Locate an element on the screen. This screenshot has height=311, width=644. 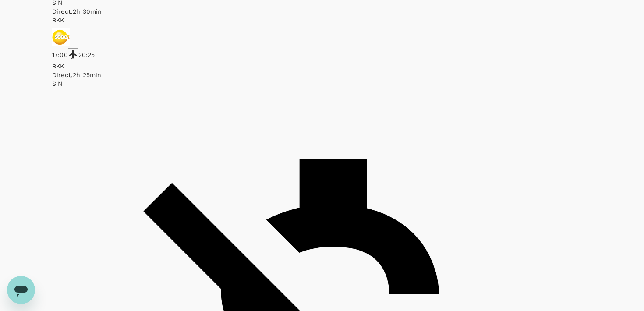
div: Direct , 2h 30min is located at coordinates (322, 11).